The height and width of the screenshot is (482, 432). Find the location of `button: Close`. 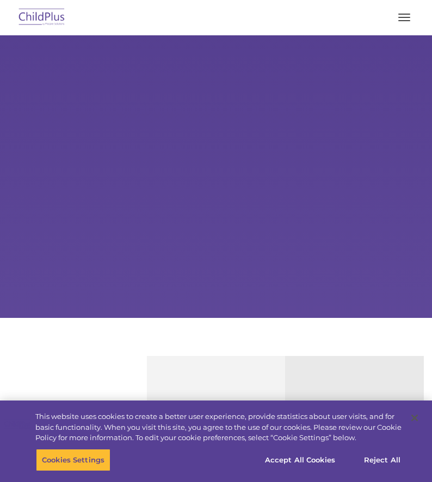

button: Close is located at coordinates (414, 418).